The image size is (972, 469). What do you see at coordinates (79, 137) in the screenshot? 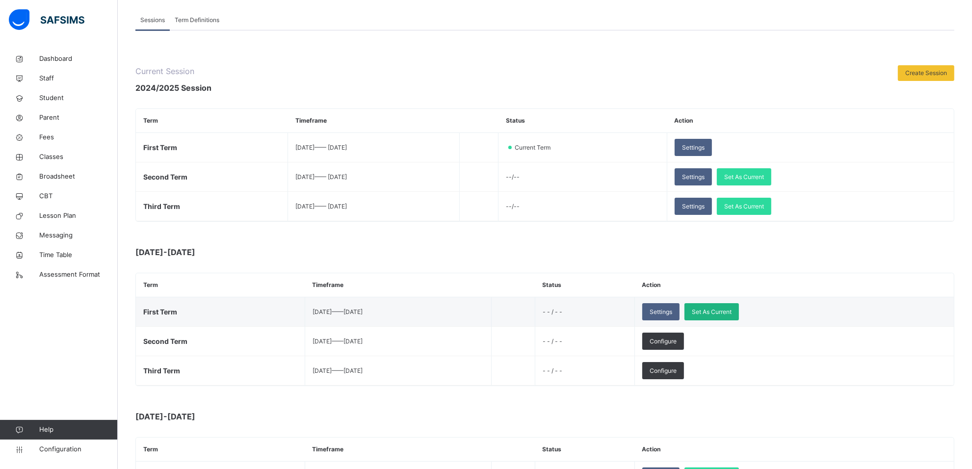
I see `span: Fees` at bounding box center [79, 137].